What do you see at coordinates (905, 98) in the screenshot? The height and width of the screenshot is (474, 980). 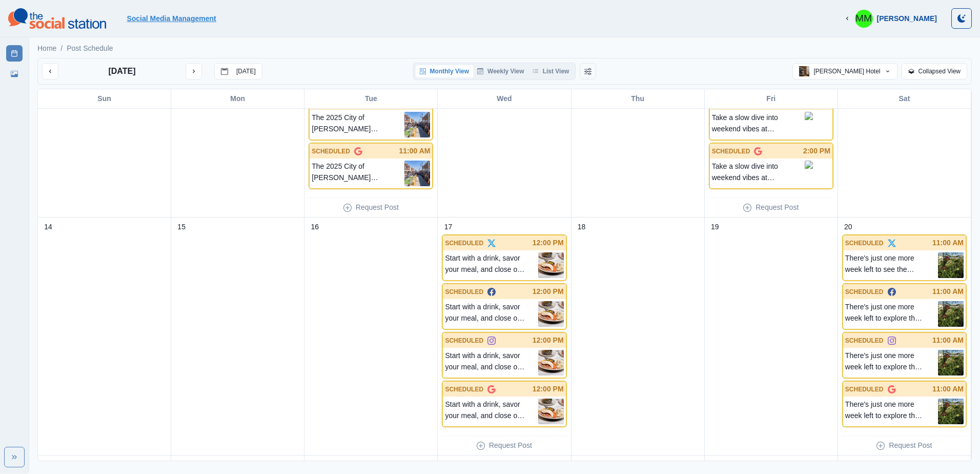 I see `div: Sat` at bounding box center [905, 98].